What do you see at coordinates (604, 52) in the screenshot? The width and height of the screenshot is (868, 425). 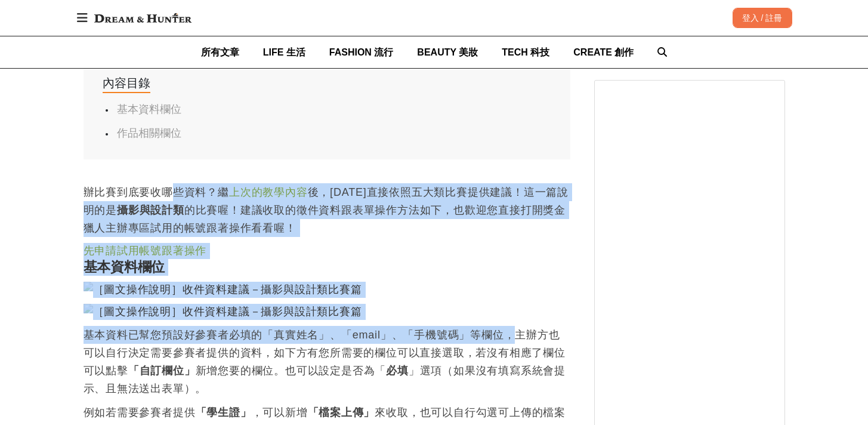 I see `span: CREATE 創作` at bounding box center [604, 52].